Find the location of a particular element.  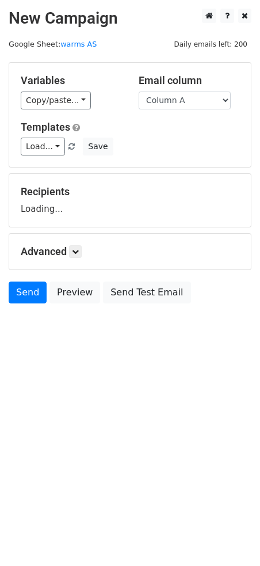

button: Save is located at coordinates (98, 146).